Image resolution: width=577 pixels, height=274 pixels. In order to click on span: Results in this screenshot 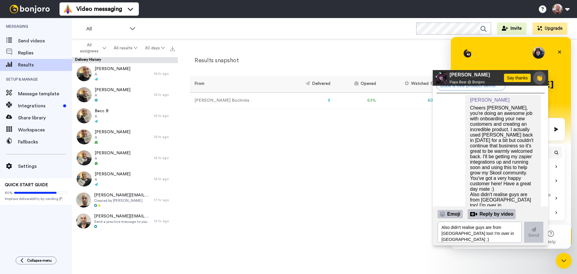, I will do `click(45, 65)`.